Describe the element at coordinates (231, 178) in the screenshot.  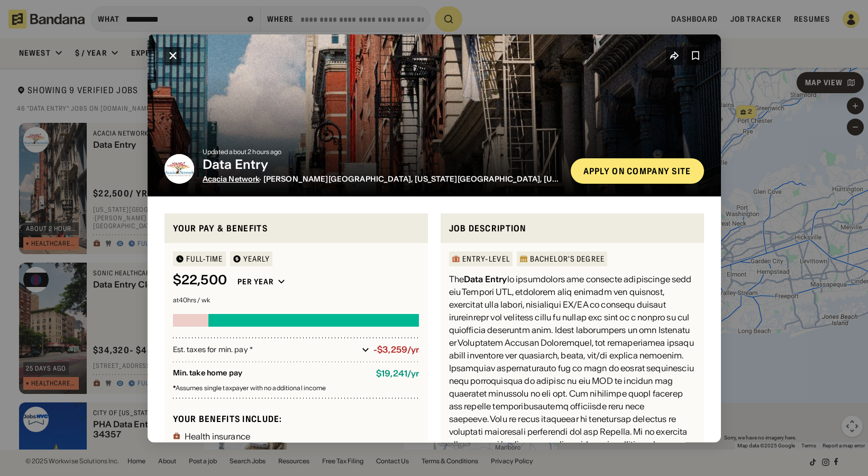
I see `span: Acacia Network` at that location.